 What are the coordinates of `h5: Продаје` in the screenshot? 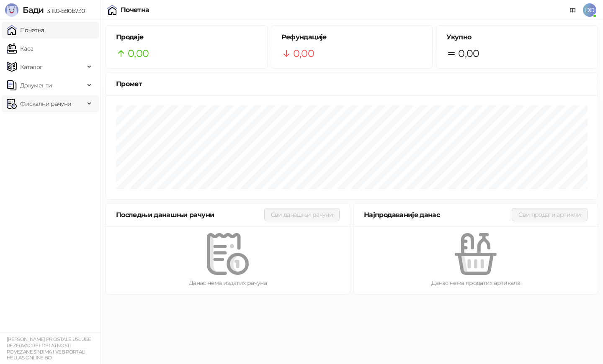 It's located at (186, 37).